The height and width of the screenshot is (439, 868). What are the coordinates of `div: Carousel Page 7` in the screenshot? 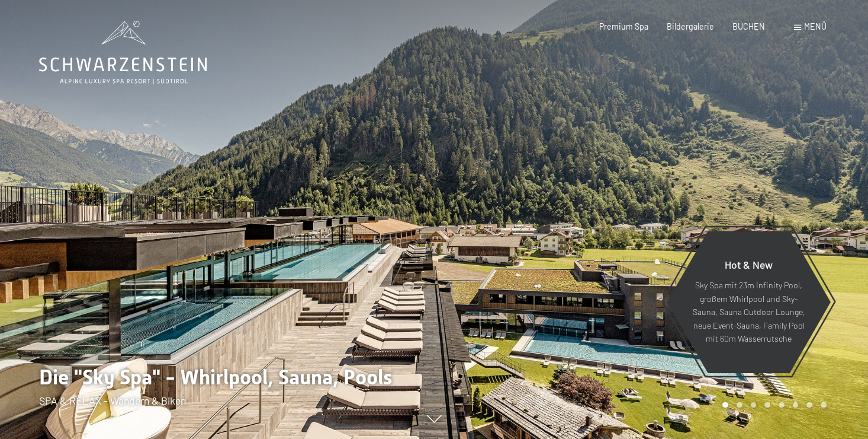 It's located at (809, 405).